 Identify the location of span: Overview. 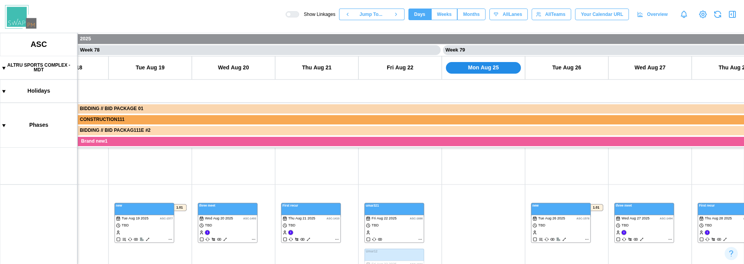
(658, 14).